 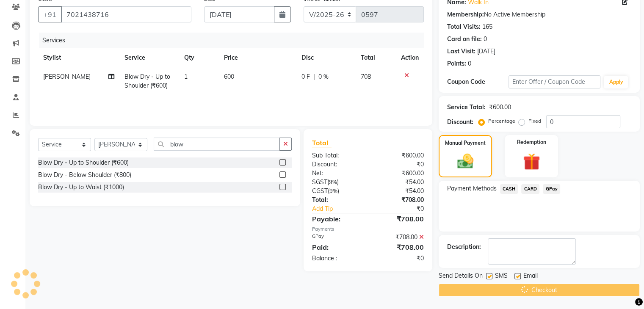 What do you see at coordinates (257, 57) in the screenshot?
I see `th: Price` at bounding box center [257, 57].